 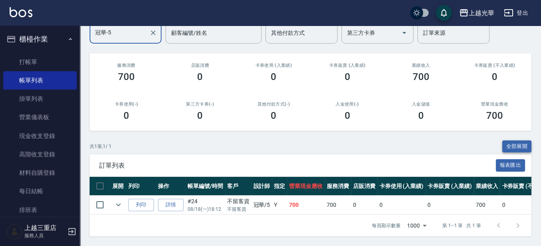 What do you see at coordinates (461, 225) in the screenshot?
I see `p: 第 1–1 筆 共 1 筆` at bounding box center [461, 225].